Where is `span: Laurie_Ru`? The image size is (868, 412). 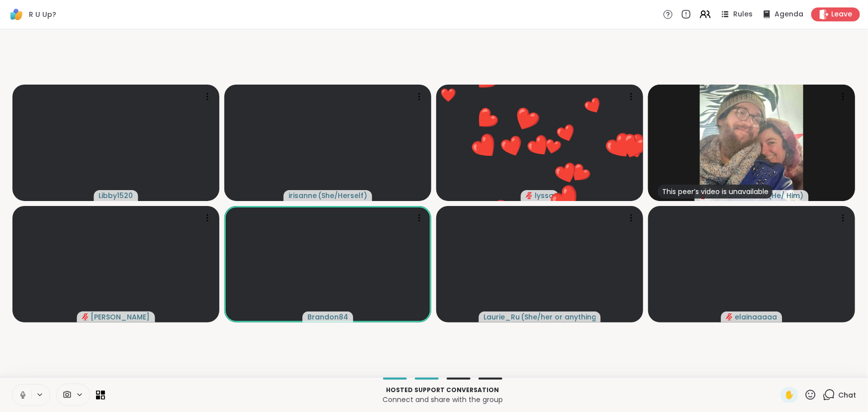 span: Laurie_Ru is located at coordinates (502, 317).